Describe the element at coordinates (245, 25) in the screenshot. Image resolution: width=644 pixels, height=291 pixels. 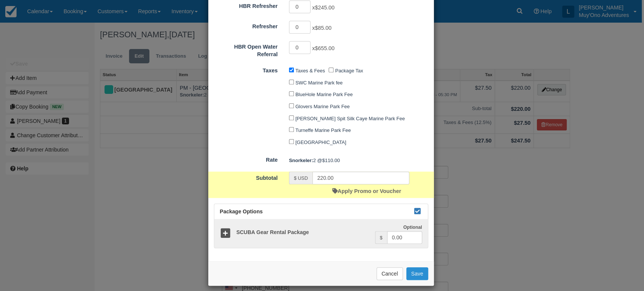
I see `label: Refresher` at that location.